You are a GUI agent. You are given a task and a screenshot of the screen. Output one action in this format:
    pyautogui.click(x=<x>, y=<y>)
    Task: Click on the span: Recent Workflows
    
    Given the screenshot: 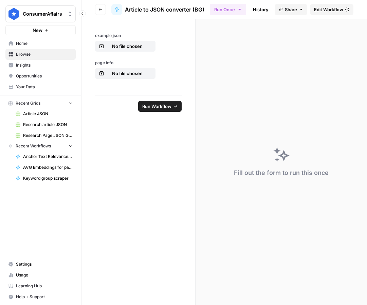 What is the action you would take?
    pyautogui.click(x=33, y=146)
    